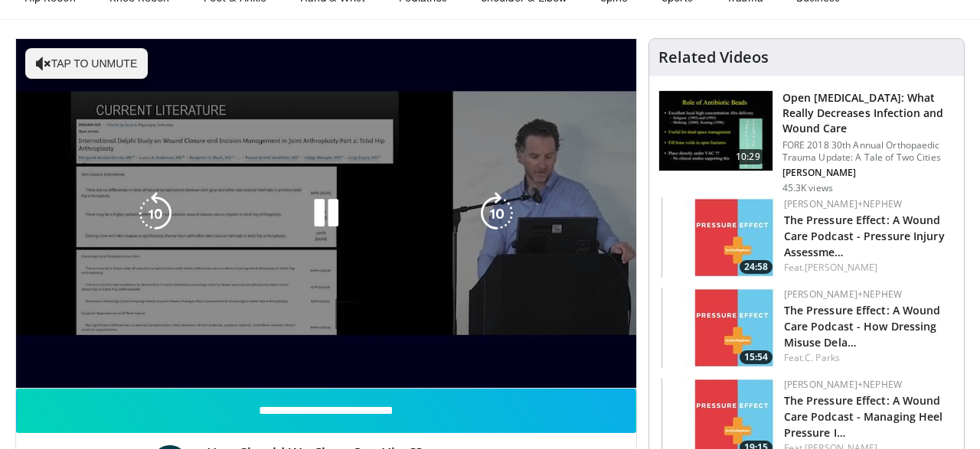  Describe the element at coordinates (719, 237) in the screenshot. I see `img: 2a658e12-bd38-46e9-9f21-8239cc81ed40.150x105_q85_crop-smart_upscale.jpg` at that location.